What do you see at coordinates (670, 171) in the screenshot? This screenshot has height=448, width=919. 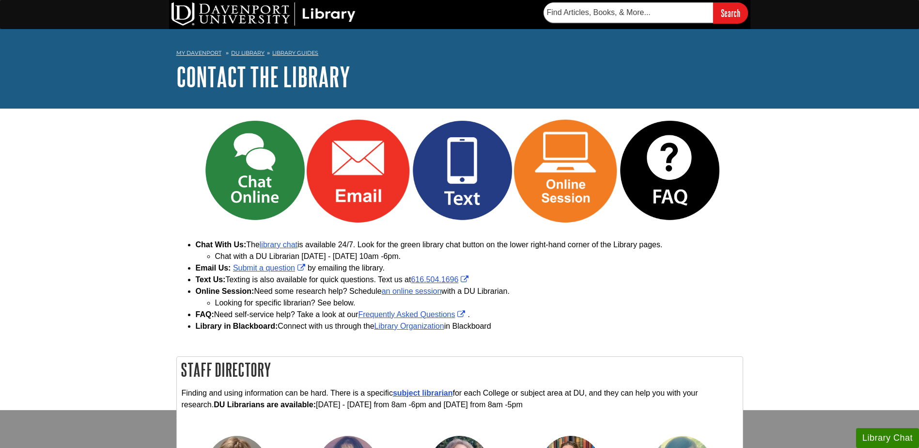 I see `img: FAQ` at bounding box center [670, 171].